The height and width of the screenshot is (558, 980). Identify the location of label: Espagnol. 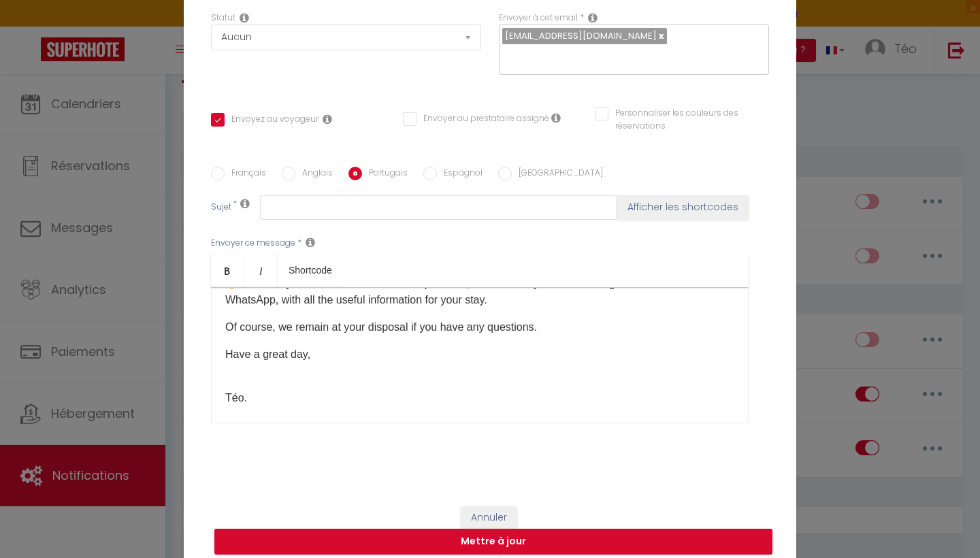
(459, 174).